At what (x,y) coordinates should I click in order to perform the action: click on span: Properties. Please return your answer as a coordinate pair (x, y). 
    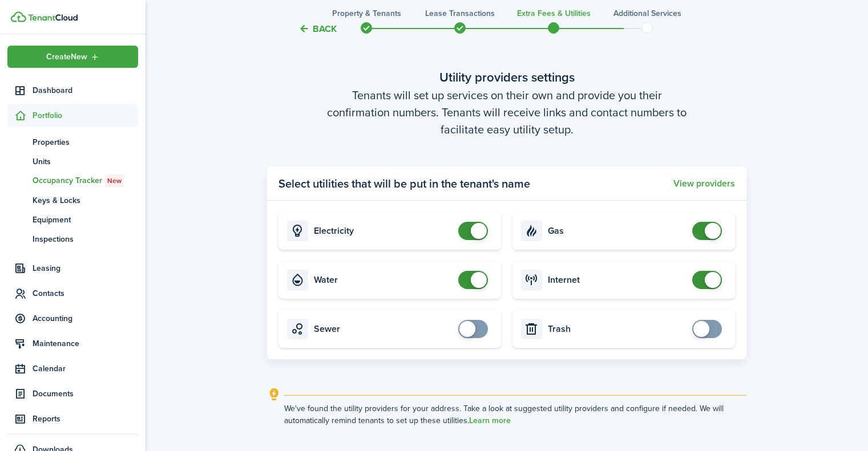
    Looking at the image, I should click on (85, 142).